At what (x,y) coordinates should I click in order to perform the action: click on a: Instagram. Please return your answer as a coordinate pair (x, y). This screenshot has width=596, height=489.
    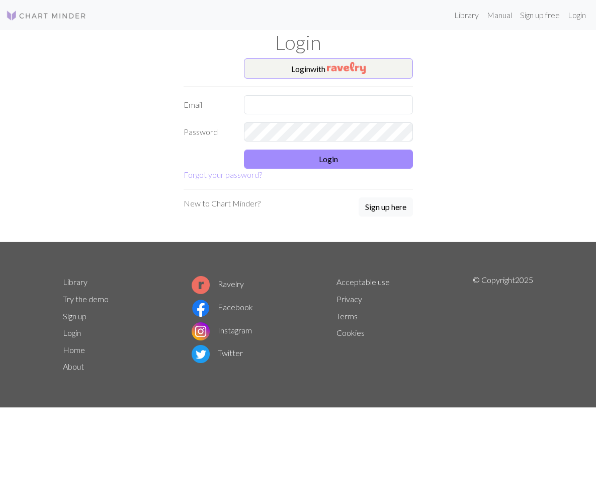
    Looking at the image, I should click on (222, 330).